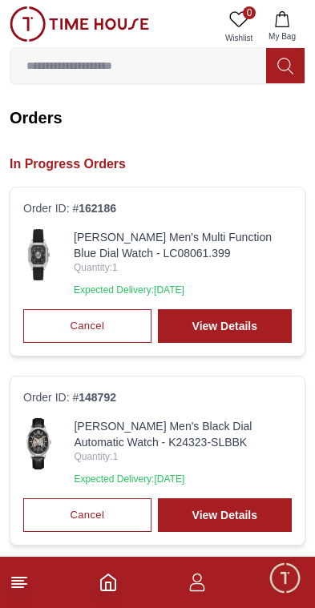  What do you see at coordinates (239, 38) in the screenshot?
I see `span: Wishlist` at bounding box center [239, 38].